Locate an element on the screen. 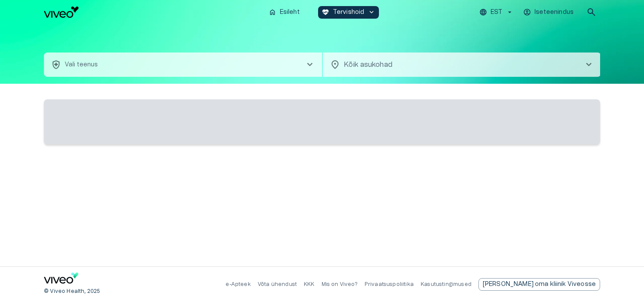 The image size is (644, 302). span: search is located at coordinates (591, 12).